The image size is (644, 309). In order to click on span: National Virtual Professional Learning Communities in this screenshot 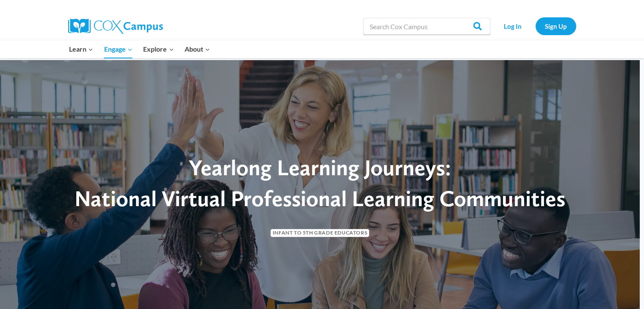, I will do `click(320, 198)`.